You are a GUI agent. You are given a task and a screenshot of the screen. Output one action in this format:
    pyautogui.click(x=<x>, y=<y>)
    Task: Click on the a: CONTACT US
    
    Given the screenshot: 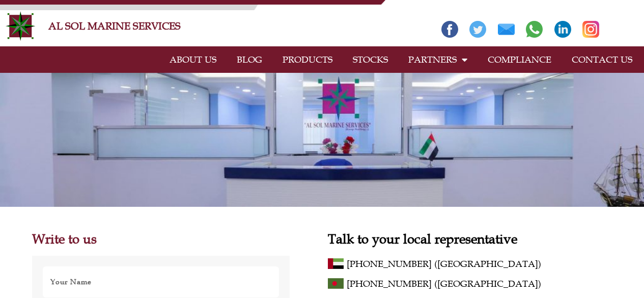 What is the action you would take?
    pyautogui.click(x=602, y=60)
    